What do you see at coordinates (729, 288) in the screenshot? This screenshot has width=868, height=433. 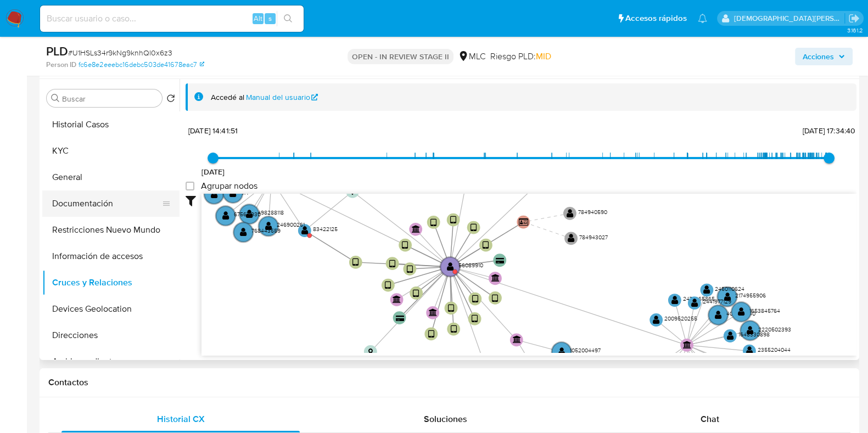 I see `text: 2450110624` at bounding box center [729, 288].